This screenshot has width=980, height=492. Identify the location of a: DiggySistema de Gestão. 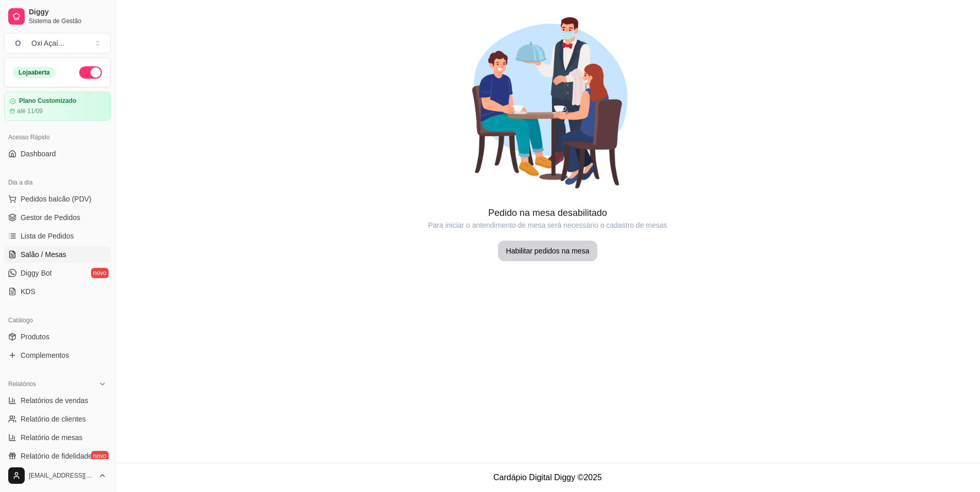
(57, 17).